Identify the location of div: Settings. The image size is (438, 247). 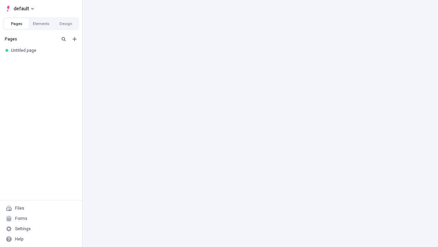
(23, 228).